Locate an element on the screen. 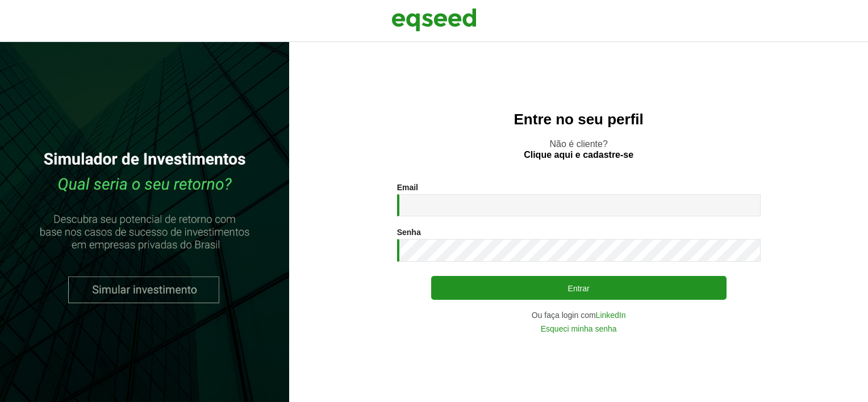 Image resolution: width=868 pixels, height=402 pixels. button: Entrar is located at coordinates (579, 287).